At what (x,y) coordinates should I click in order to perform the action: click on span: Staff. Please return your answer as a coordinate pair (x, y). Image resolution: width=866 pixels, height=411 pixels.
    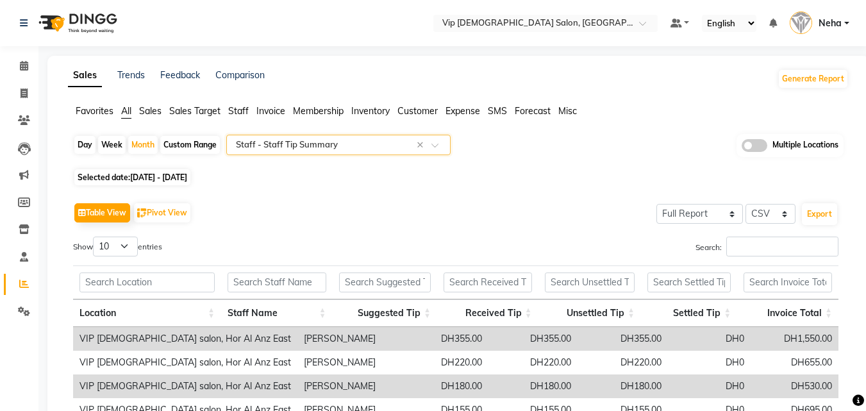
    Looking at the image, I should click on (238, 111).